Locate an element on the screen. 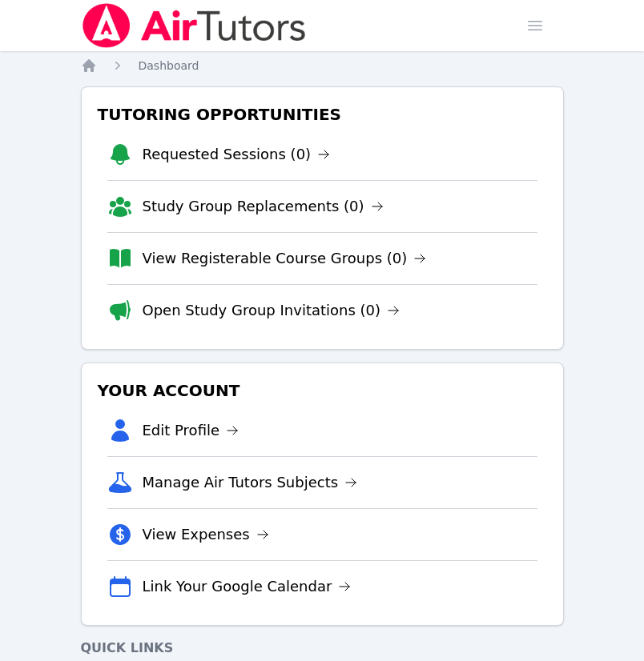 The image size is (644, 661). a: Edit Profile is located at coordinates (190, 431).